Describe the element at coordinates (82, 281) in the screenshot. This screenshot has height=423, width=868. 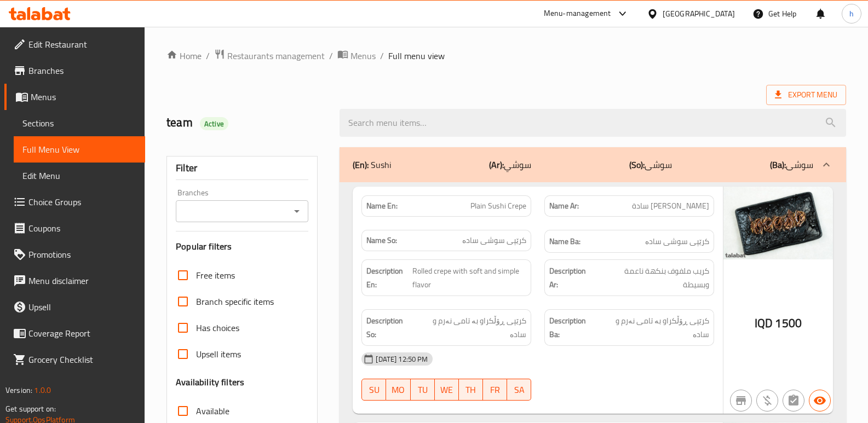
I see `span: Menu disclaimer` at that location.